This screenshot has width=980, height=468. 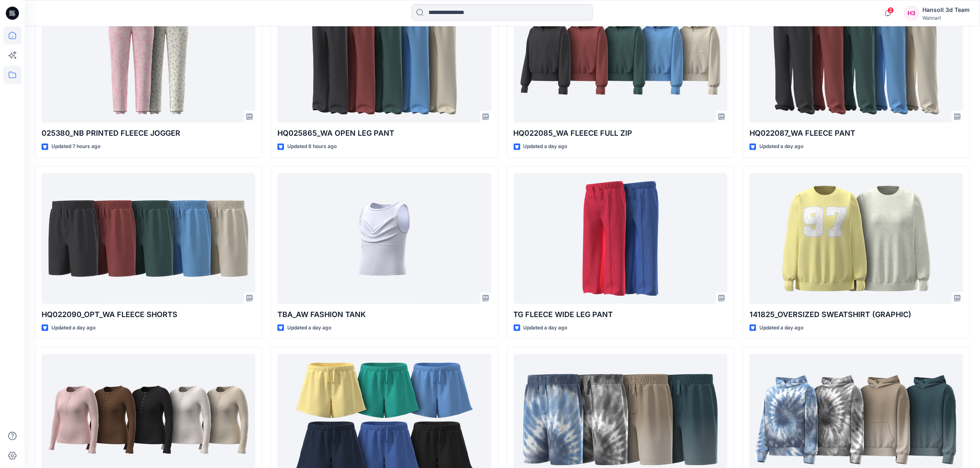 I want to click on p: 141825_OVERSIZED SWEATSHIRT (GRAPHIC), so click(x=856, y=315).